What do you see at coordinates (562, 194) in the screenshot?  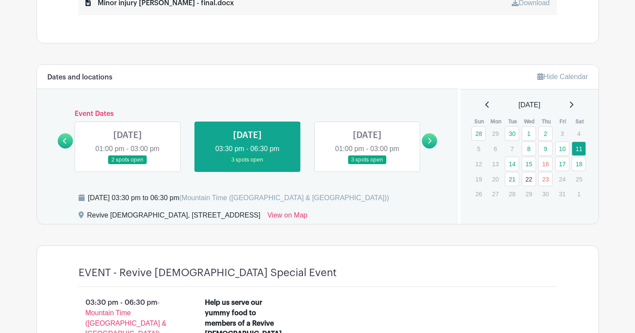 I see `p: 31` at bounding box center [562, 194].